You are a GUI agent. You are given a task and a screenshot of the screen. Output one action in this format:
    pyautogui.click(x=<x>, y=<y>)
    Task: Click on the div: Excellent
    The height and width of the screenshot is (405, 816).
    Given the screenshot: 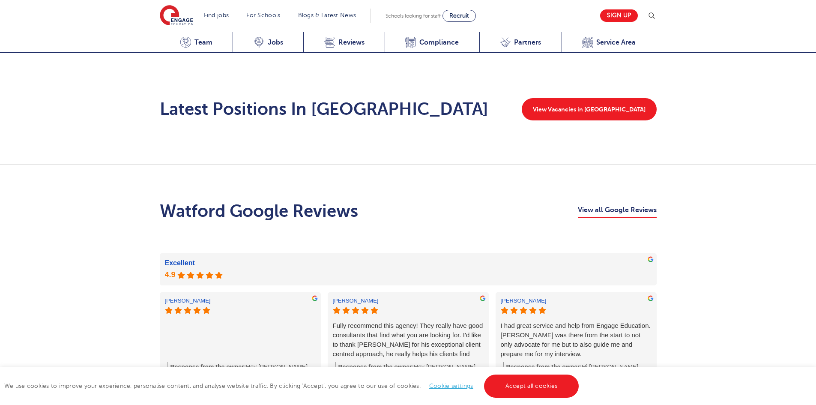 What is the action you would take?
    pyautogui.click(x=408, y=263)
    